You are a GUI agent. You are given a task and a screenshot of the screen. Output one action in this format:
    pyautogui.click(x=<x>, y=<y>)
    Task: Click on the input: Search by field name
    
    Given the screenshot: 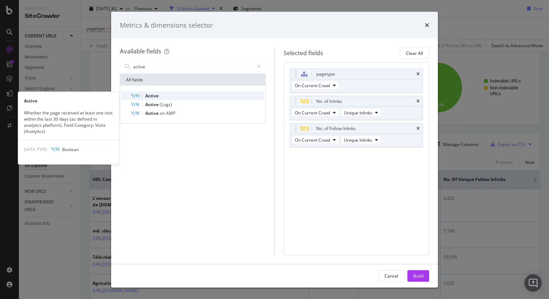 What is the action you would take?
    pyautogui.click(x=193, y=66)
    